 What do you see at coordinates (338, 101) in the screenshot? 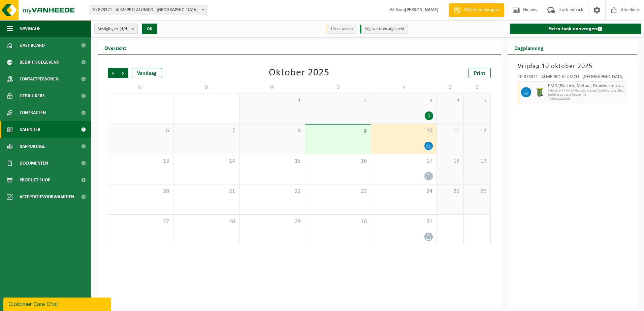
I see `span: 2` at bounding box center [338, 101].